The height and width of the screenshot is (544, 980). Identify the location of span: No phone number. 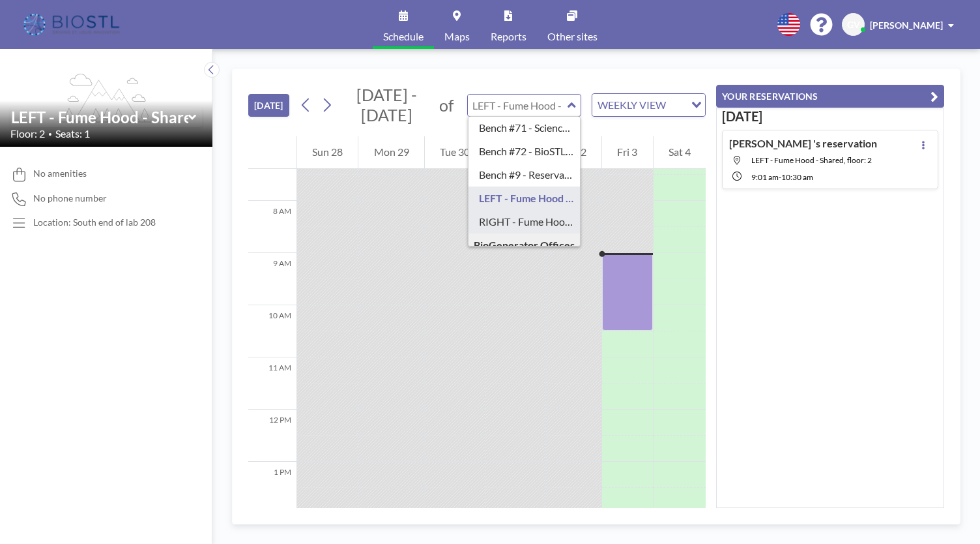
(70, 198).